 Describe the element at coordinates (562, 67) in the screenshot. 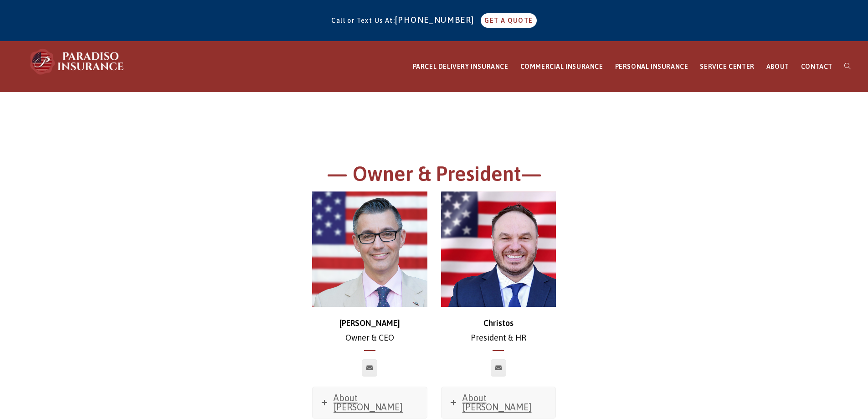

I see `span: COMMERCIAL INSURANCE` at that location.